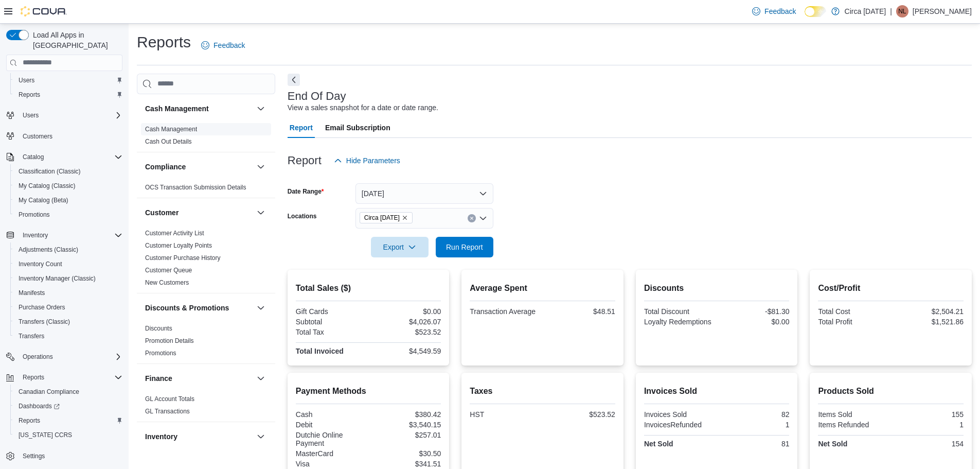 This screenshot has height=469, width=980. I want to click on a: Settings, so click(33, 456).